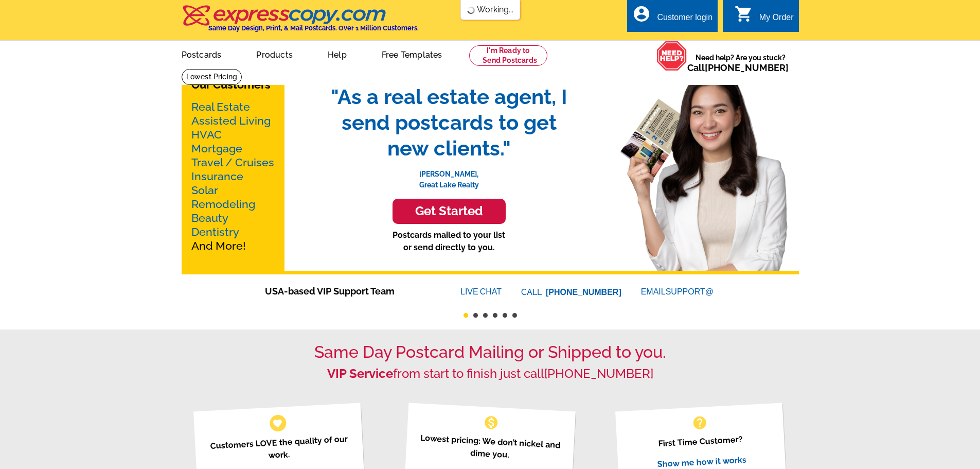  I want to click on a: Show me how it works, so click(702, 461).